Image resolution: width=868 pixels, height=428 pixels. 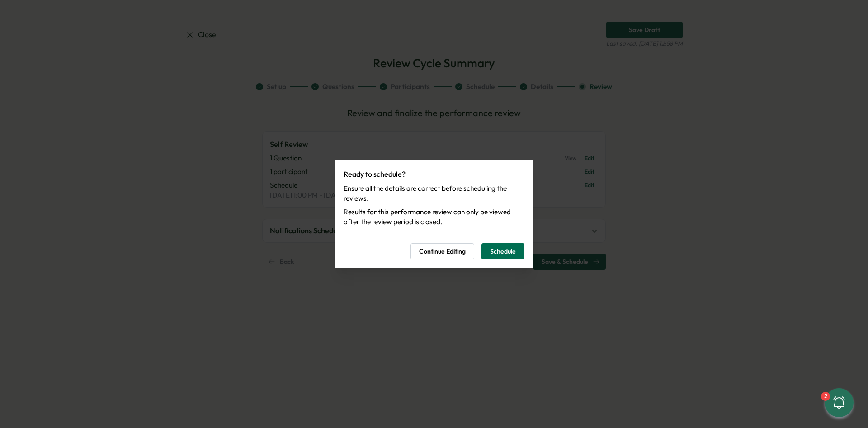 What do you see at coordinates (434, 217) in the screenshot?
I see `span: Results for this performance review can only be viewed after the review period is closed.` at bounding box center [434, 217].